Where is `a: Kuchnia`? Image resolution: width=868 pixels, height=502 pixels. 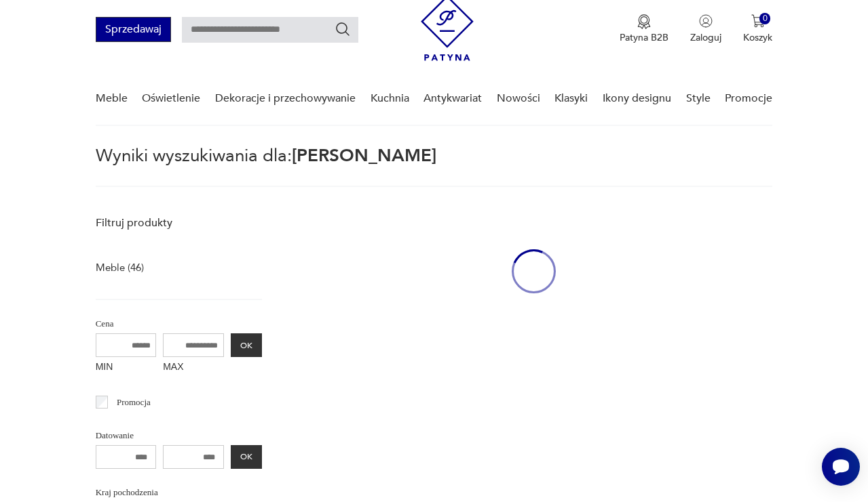
a: Kuchnia is located at coordinates (389, 99).